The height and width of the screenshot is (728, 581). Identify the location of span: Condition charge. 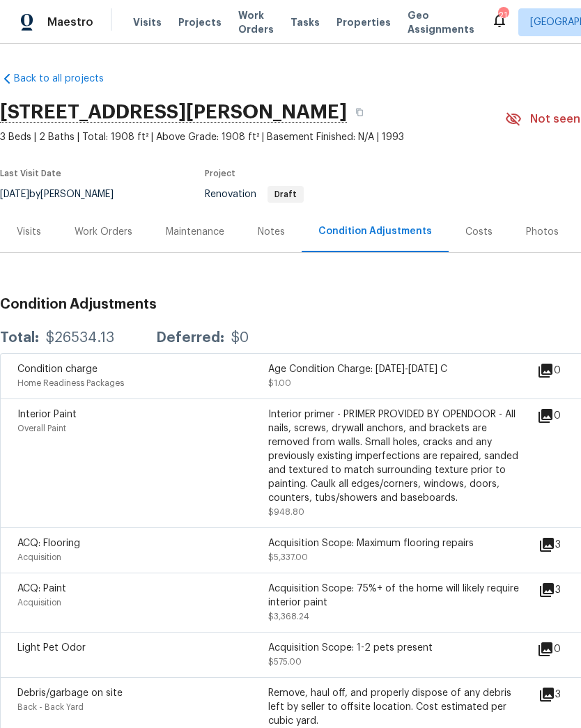
(57, 370).